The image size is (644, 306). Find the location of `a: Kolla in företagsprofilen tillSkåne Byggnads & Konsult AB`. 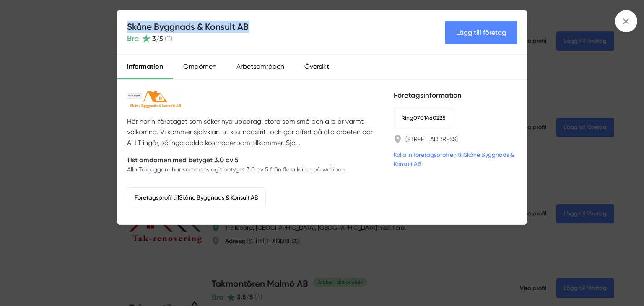

a: Kolla in företagsprofilen tillSkåne Byggnads & Konsult AB is located at coordinates (455, 160).